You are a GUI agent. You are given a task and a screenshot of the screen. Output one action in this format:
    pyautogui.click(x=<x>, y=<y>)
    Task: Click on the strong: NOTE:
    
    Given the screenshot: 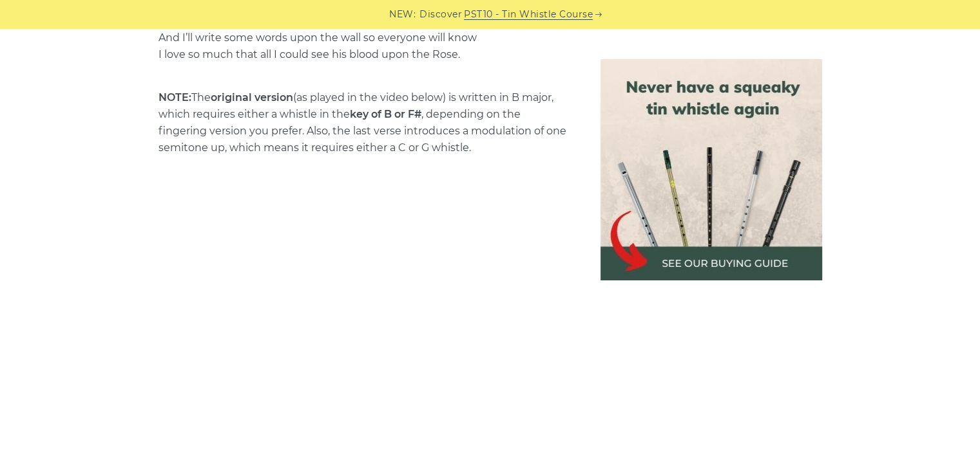 What is the action you would take?
    pyautogui.click(x=174, y=97)
    